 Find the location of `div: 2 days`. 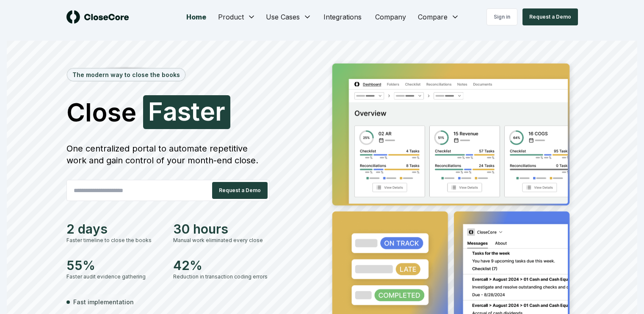

div: 2 days is located at coordinates (115, 229).